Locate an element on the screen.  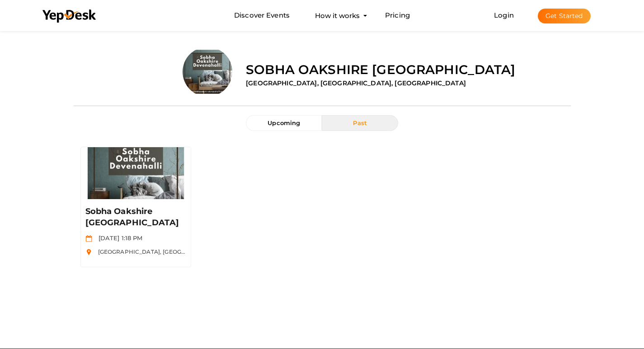
span: Upcoming is located at coordinates (284, 123).